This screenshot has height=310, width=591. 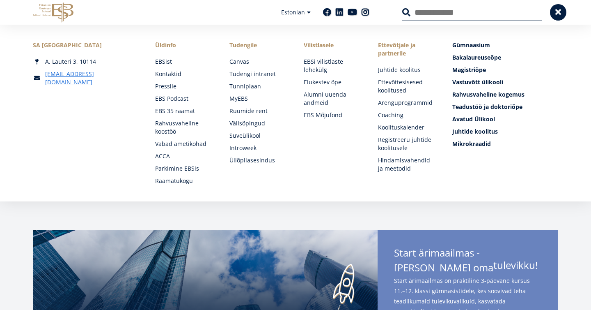 What do you see at coordinates (489, 94) in the screenshot?
I see `span: Rahvusvaheline kogemus` at bounding box center [489, 94].